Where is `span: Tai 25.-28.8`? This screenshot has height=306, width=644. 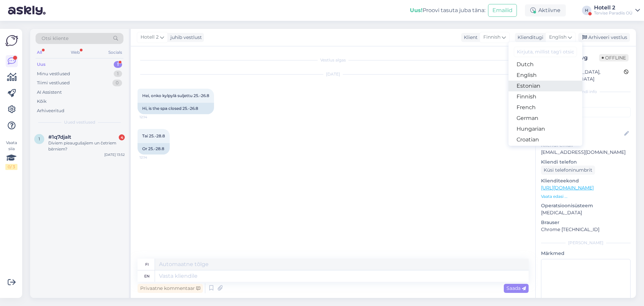
span: Tai 25.-28.8 is located at coordinates (154, 136).